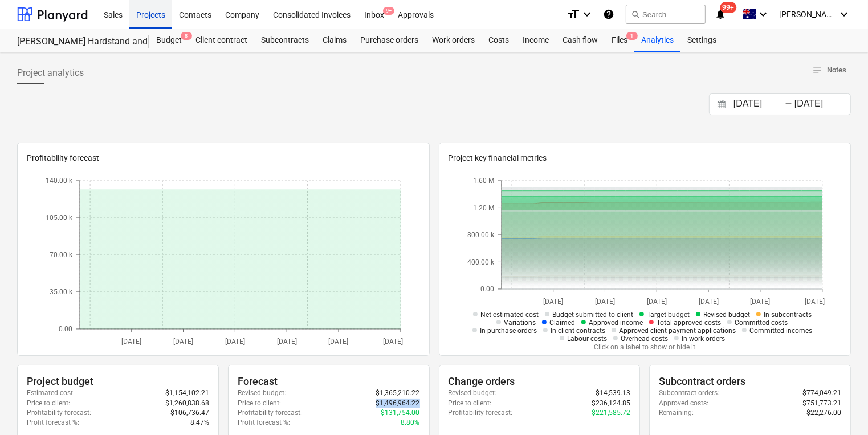  Describe the element at coordinates (483, 181) in the screenshot. I see `tspan: 1.60 M` at that location.